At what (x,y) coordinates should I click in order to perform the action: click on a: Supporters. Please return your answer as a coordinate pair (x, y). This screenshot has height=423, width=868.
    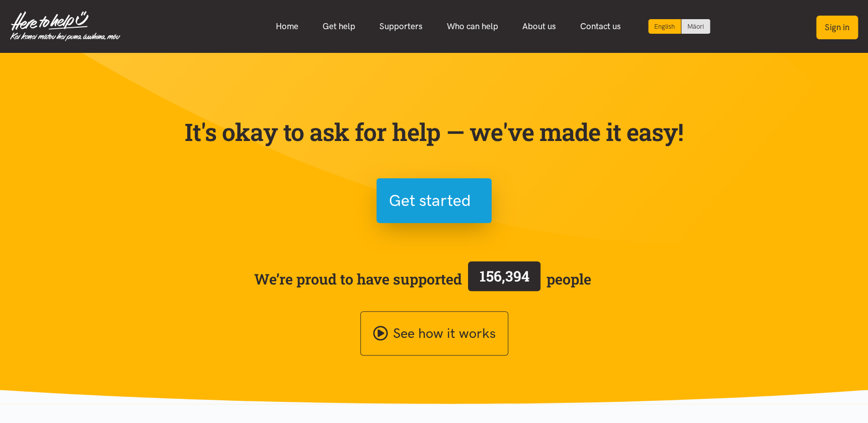
    Looking at the image, I should click on (401, 26).